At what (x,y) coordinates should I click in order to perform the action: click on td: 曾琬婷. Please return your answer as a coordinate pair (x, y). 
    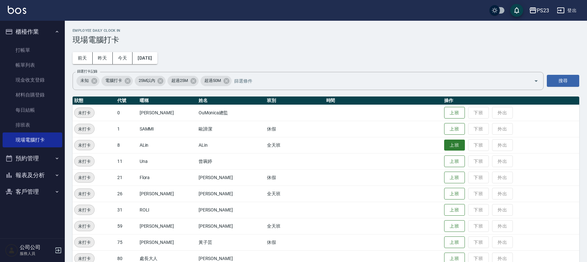
    Looking at the image, I should click on (231, 161).